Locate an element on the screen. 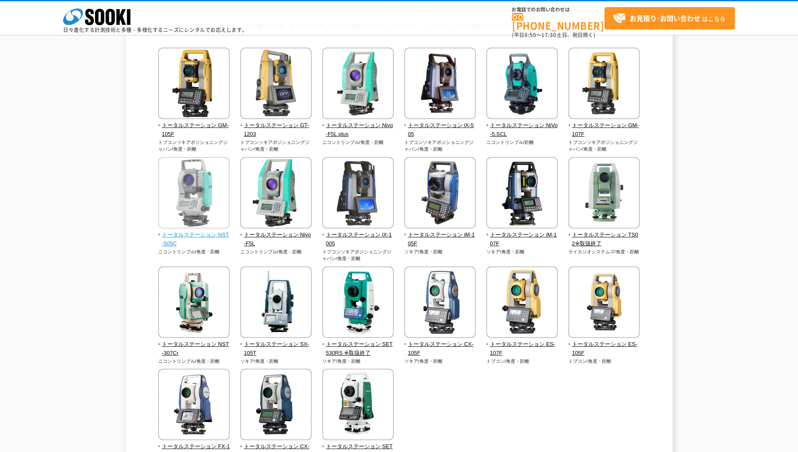  img: トータルステーション ES-107F is located at coordinates (522, 303).